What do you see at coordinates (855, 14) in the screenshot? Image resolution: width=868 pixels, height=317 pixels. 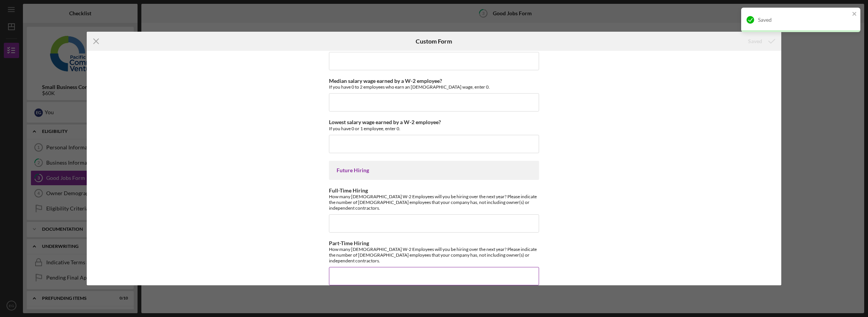 I see `button: close` at bounding box center [855, 14].